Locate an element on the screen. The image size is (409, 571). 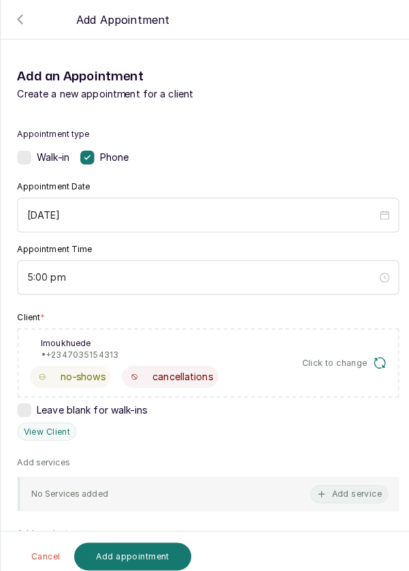
span: Click to change is located at coordinates (329, 356).